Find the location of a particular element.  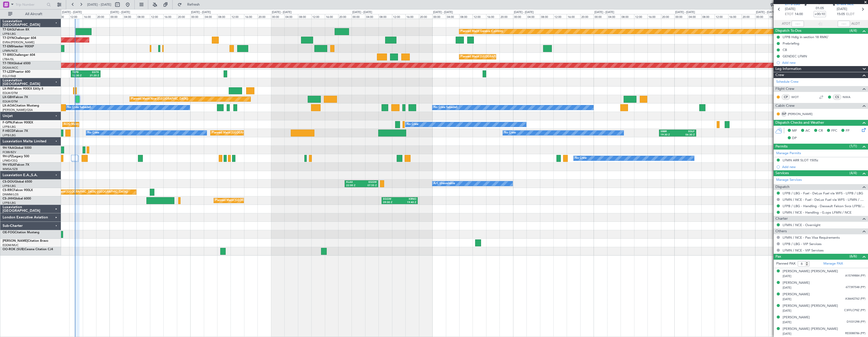

span: ETOT is located at coordinates (789, 15).